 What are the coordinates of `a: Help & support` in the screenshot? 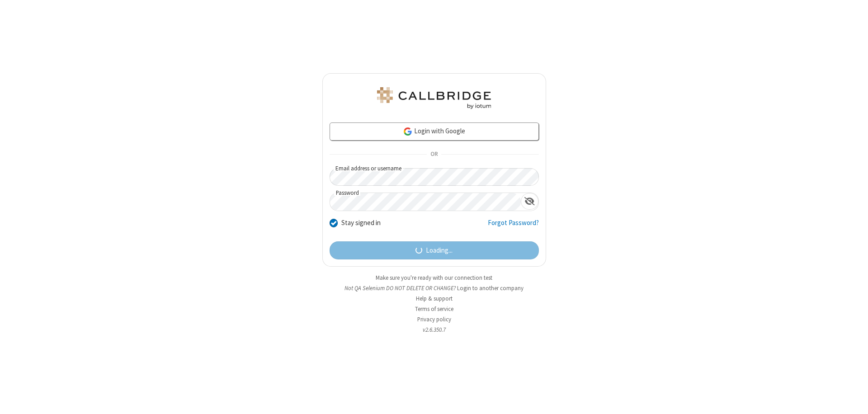 It's located at (434, 298).